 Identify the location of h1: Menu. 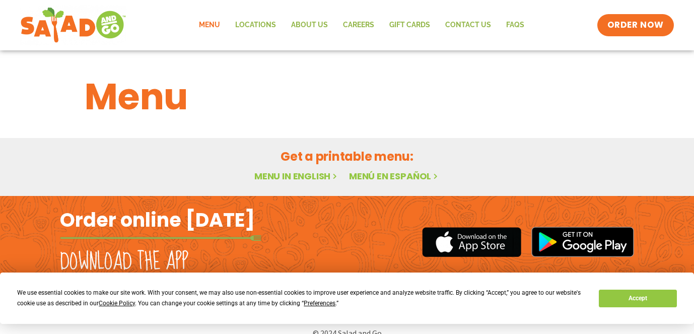
(347, 97).